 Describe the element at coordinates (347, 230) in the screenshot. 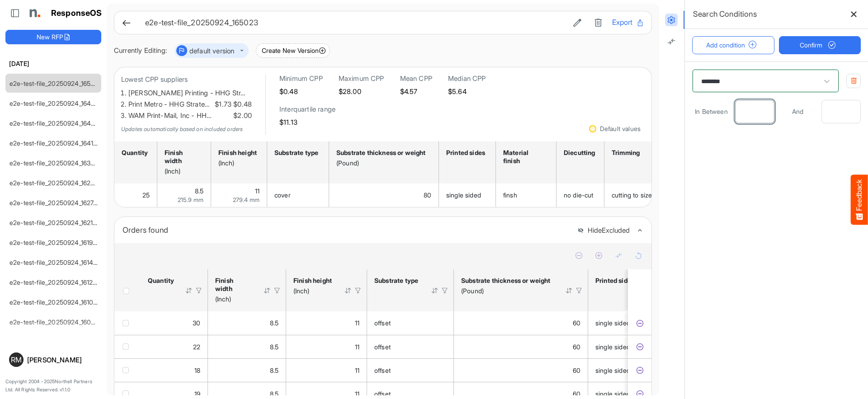

I see `div: Orders found` at that location.